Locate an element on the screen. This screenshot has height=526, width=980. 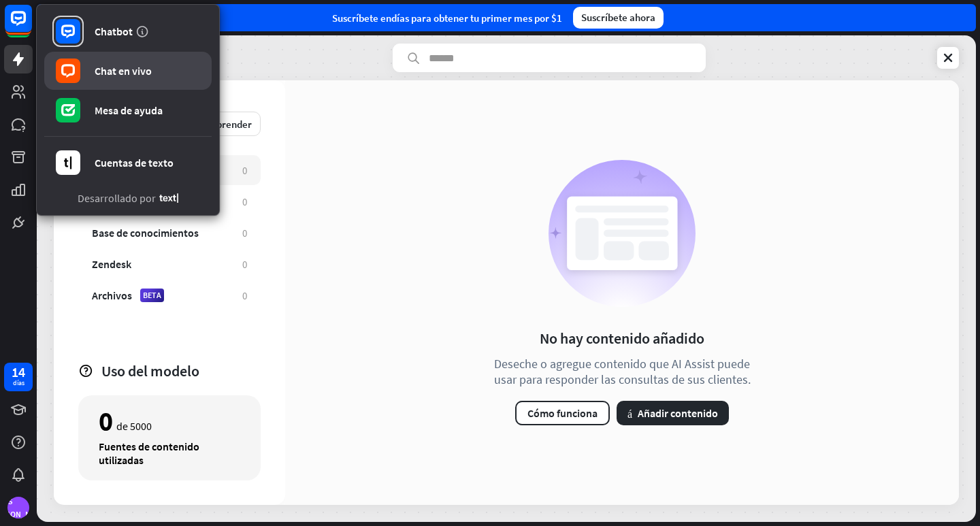
font: BETA is located at coordinates (151, 295).